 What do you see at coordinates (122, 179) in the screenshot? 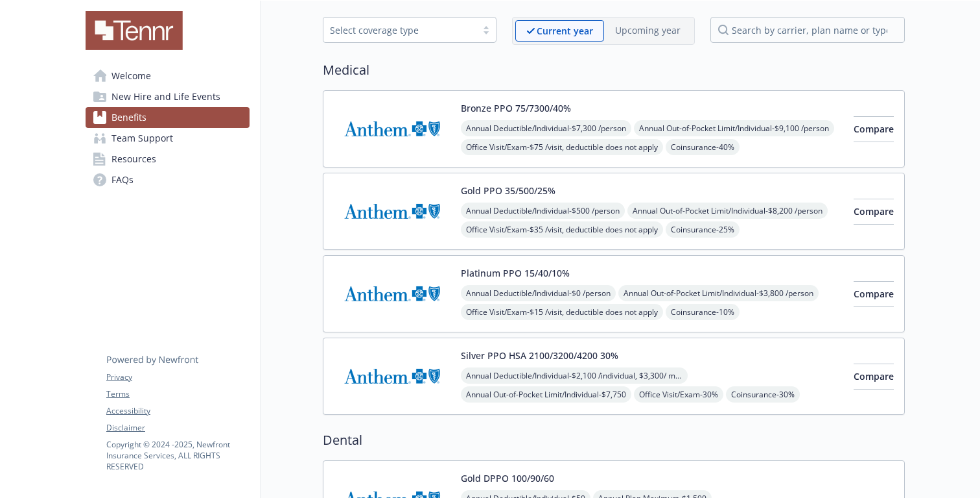
I see `span: FAQs` at bounding box center [122, 179].